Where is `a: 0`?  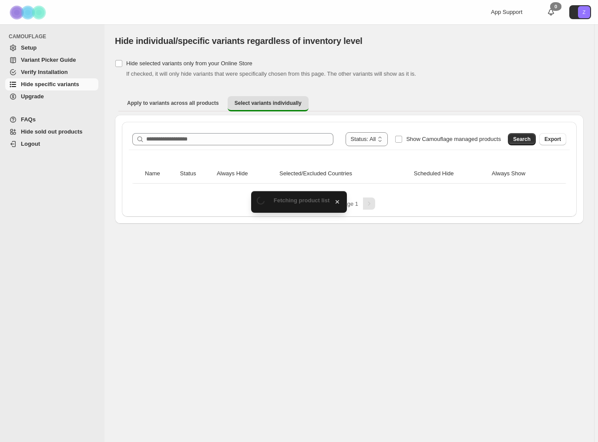
a: 0 is located at coordinates (551, 12).